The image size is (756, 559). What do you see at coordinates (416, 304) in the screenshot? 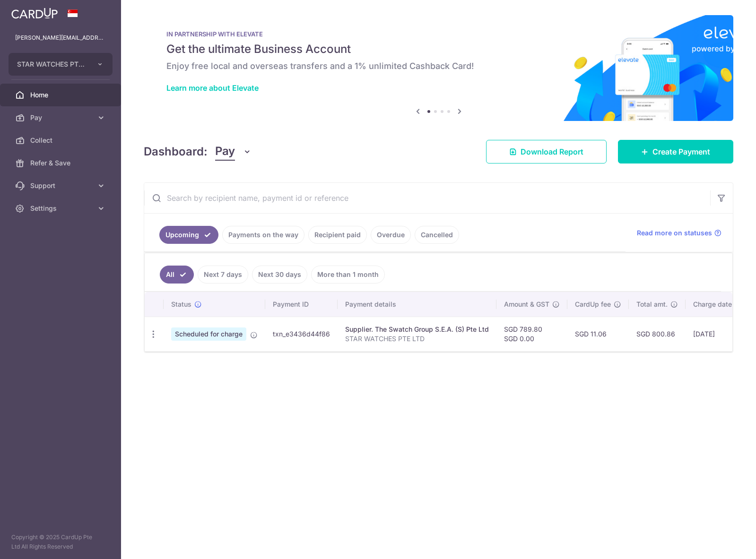
I see `th: Payment details` at bounding box center [416, 304].